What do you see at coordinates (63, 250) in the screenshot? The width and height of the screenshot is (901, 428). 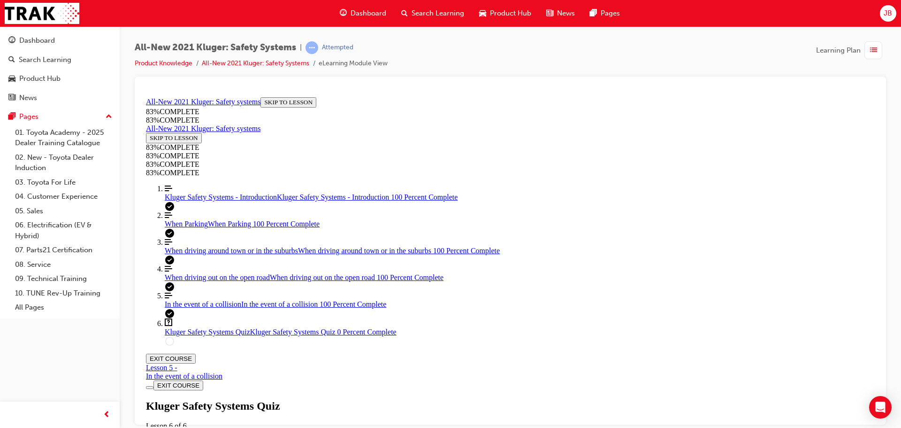 I see `a: 07. Parts21 Certification` at bounding box center [63, 250].